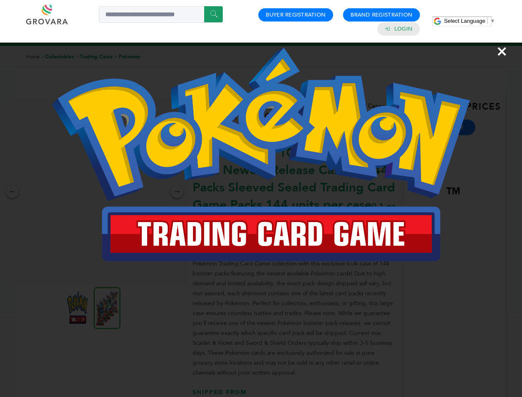  What do you see at coordinates (404, 29) in the screenshot?
I see `a: Login` at bounding box center [404, 29].